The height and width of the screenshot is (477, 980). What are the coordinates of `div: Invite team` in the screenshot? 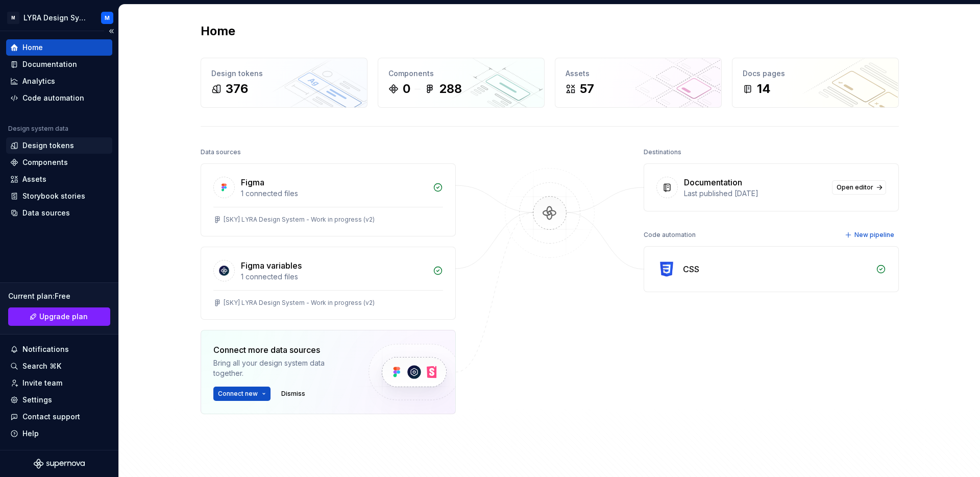 It's located at (42, 383).